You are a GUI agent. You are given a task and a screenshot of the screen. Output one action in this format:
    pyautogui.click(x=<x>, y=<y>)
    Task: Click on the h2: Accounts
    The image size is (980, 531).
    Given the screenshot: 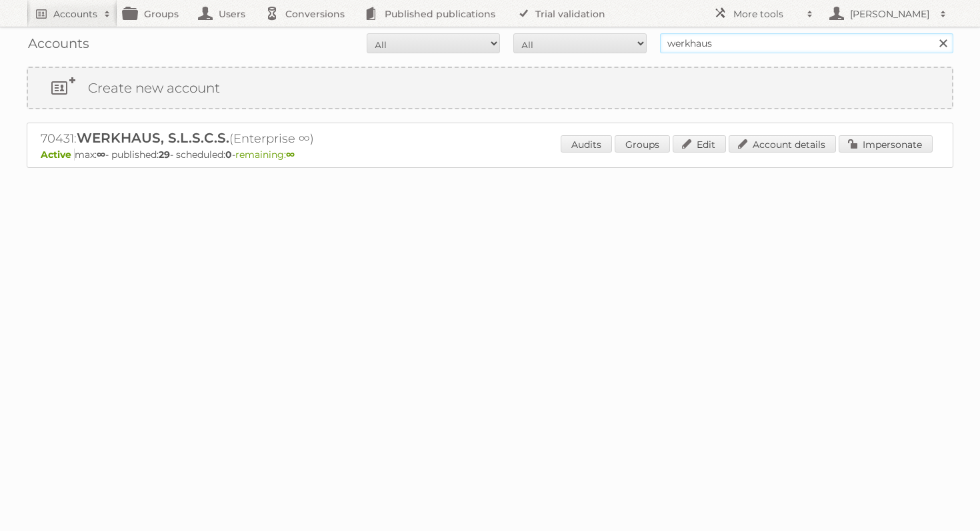 What is the action you would take?
    pyautogui.click(x=75, y=14)
    